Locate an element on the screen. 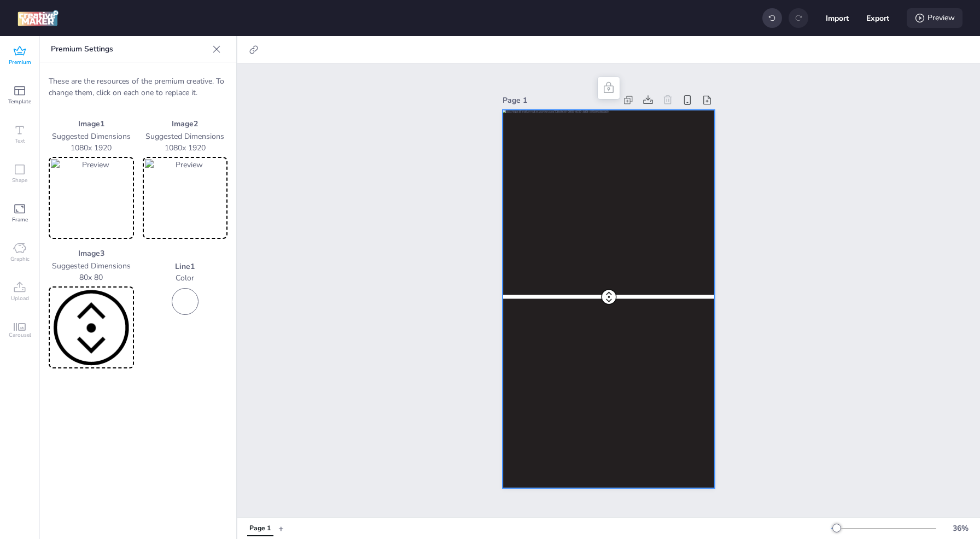 Image resolution: width=980 pixels, height=539 pixels. img: logo Creative Maker is located at coordinates (38, 18).